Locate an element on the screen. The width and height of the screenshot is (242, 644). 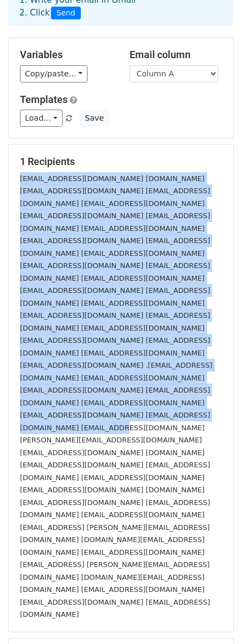
button: Save is located at coordinates (94, 118).